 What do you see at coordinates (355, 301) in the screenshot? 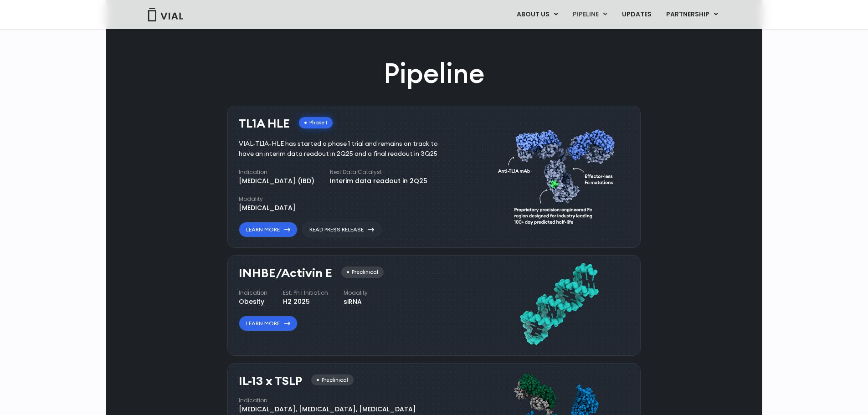
I see `div: siRNA` at bounding box center [355, 301].